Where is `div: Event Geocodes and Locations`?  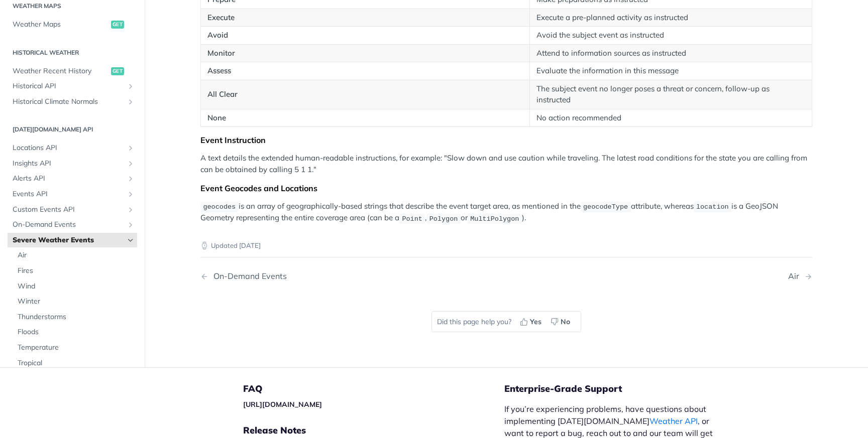 div: Event Geocodes and Locations is located at coordinates (506, 188).